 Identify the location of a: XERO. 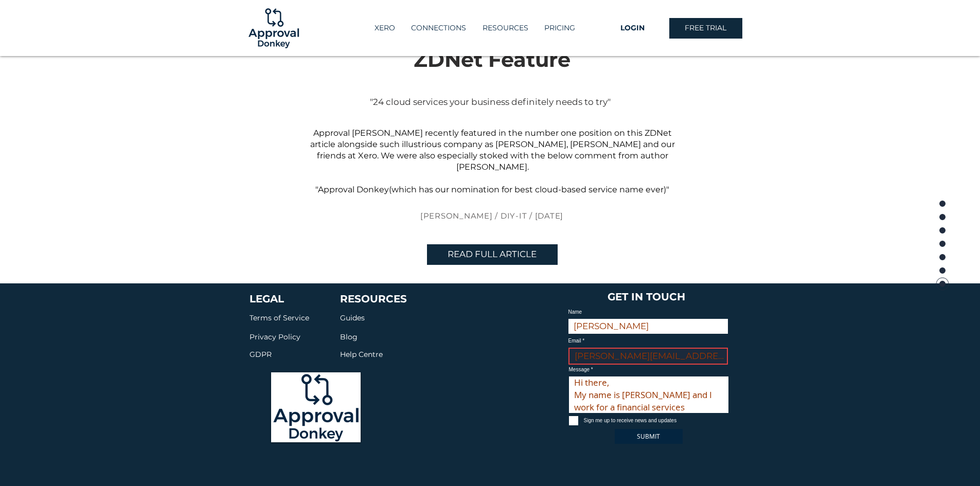
(385, 28).